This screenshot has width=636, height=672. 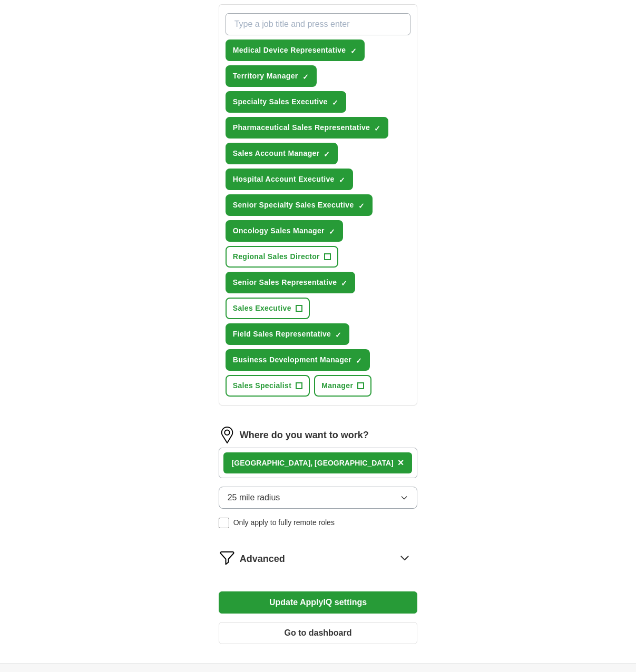 I want to click on button: Medical Device Representative✓, so click(x=295, y=50).